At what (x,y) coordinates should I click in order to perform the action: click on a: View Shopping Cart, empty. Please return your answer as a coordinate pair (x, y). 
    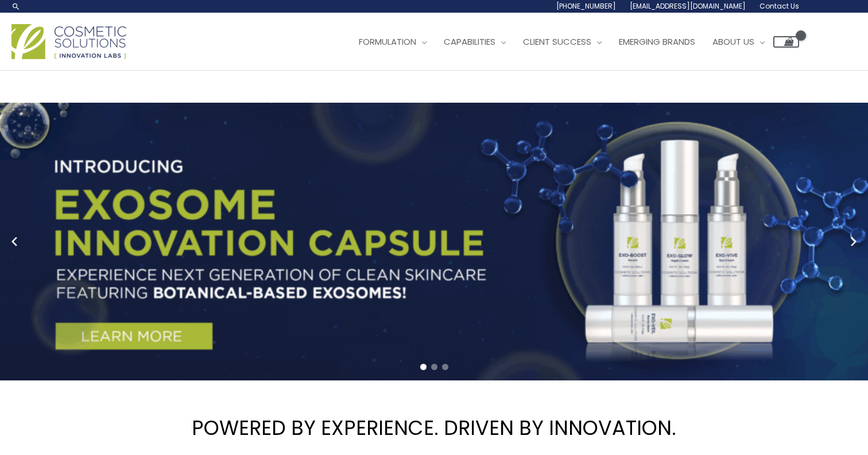
    Looking at the image, I should click on (786, 42).